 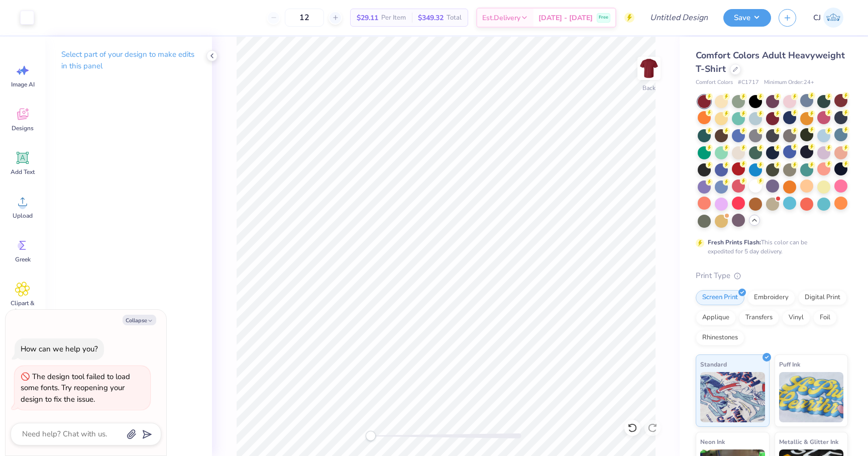 What do you see at coordinates (23, 307) in the screenshot?
I see `span: Clipart & logos` at bounding box center [23, 307].